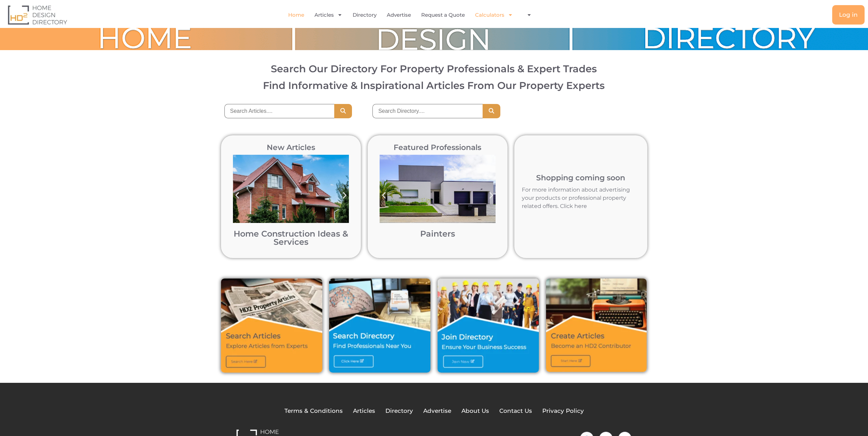 The width and height of the screenshot is (868, 436). I want to click on span: Directory, so click(399, 411).